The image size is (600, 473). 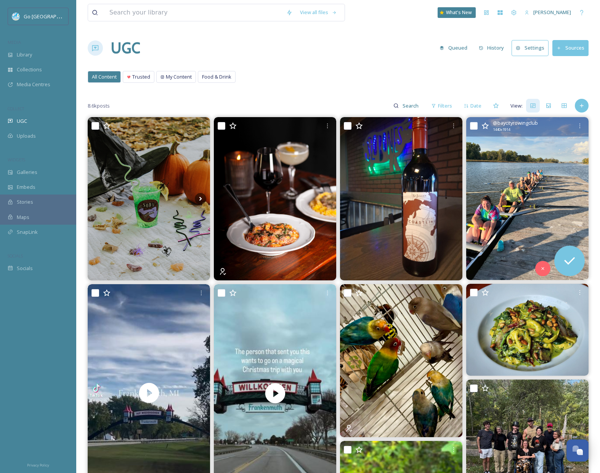 What do you see at coordinates (38, 465) in the screenshot?
I see `span: Privacy Policy` at bounding box center [38, 465].